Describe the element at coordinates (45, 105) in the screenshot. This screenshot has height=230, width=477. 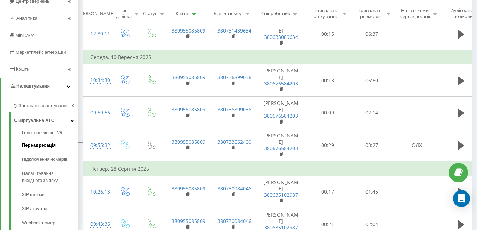
I see `a: Загальні налаштування` at that location.